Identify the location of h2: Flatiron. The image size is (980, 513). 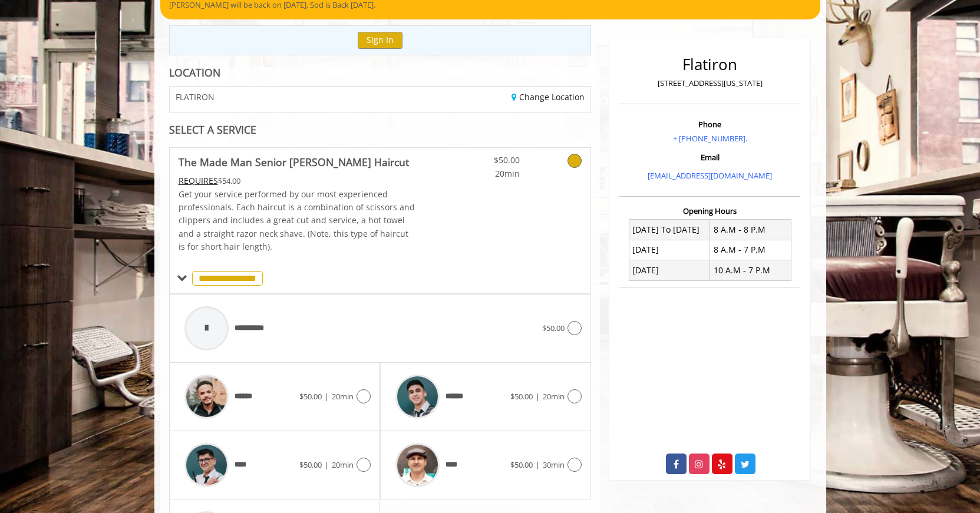
(710, 64).